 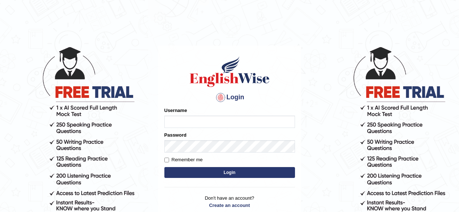 What do you see at coordinates (175, 135) in the screenshot?
I see `label: Password` at bounding box center [175, 135].